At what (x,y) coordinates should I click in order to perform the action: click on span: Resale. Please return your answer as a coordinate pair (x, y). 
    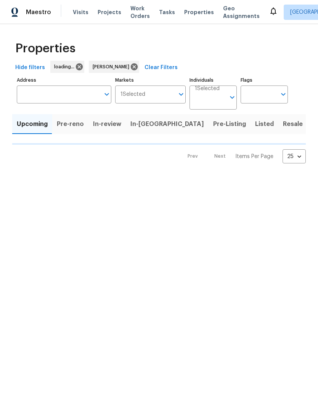
    Looking at the image, I should click on (293, 124).